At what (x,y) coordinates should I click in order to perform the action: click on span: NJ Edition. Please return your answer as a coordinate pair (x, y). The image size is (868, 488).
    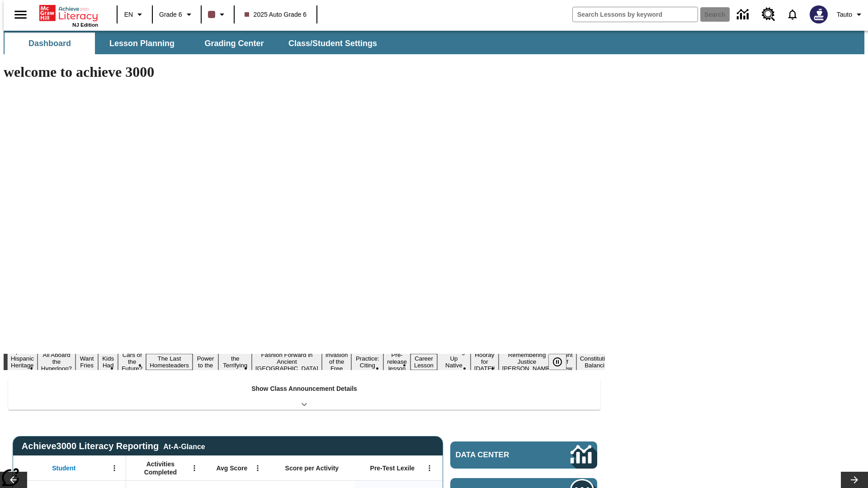
    Looking at the image, I should click on (85, 25).